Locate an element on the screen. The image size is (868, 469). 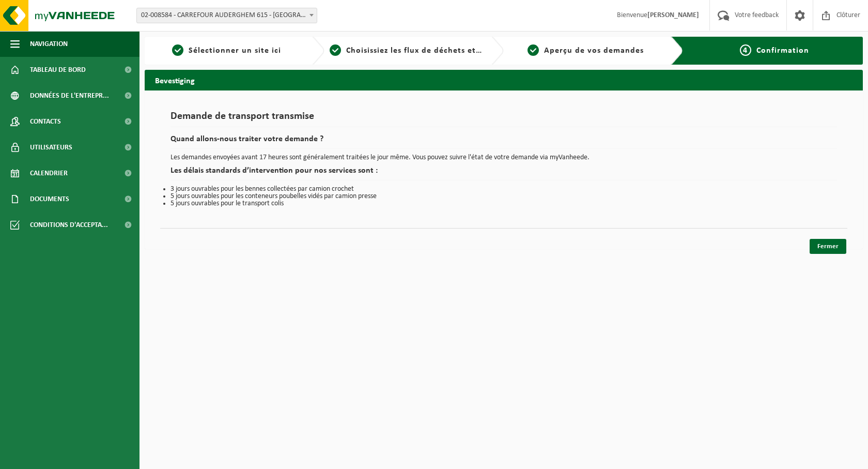
span: 02-008584 - CARREFOUR AUDERGHEM 615 - AUDERGHEM is located at coordinates (227, 16).